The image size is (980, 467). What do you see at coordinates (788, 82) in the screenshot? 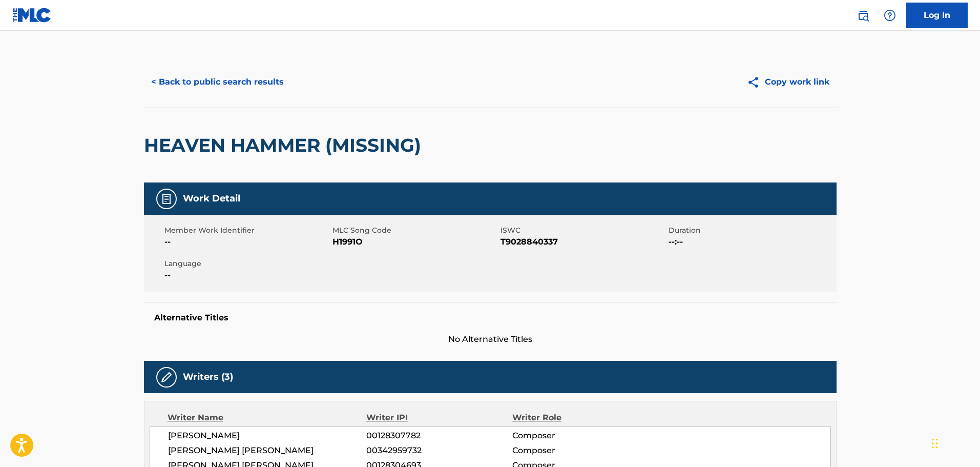
I see `button: Copy work link` at bounding box center [788, 82].